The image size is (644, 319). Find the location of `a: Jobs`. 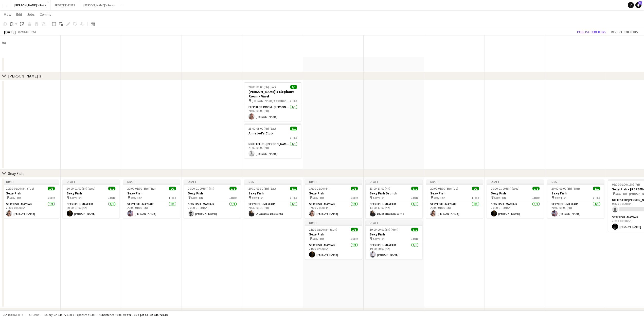

a: Jobs is located at coordinates (31, 15).